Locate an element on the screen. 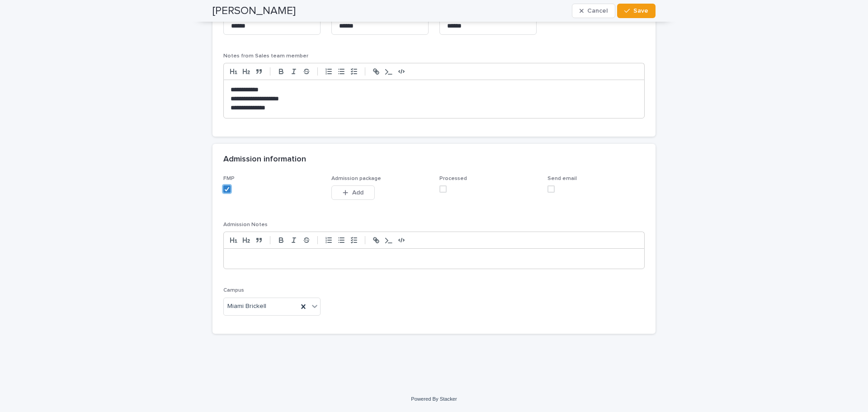  span: Cancel is located at coordinates (597, 11).